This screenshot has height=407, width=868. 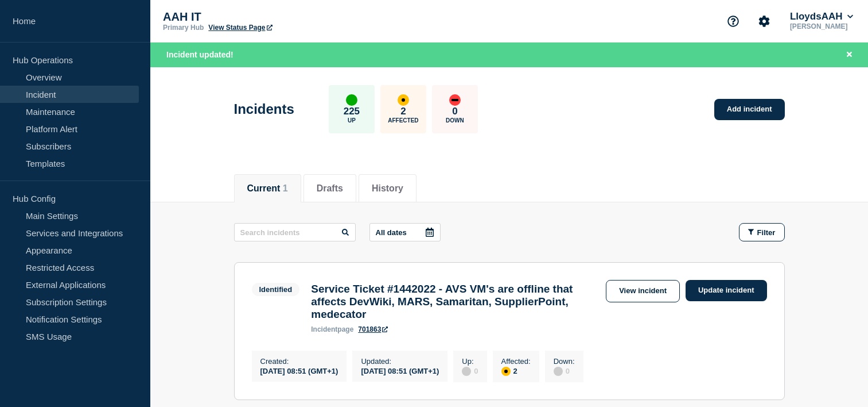 I want to click on h1: Incidents, so click(x=264, y=109).